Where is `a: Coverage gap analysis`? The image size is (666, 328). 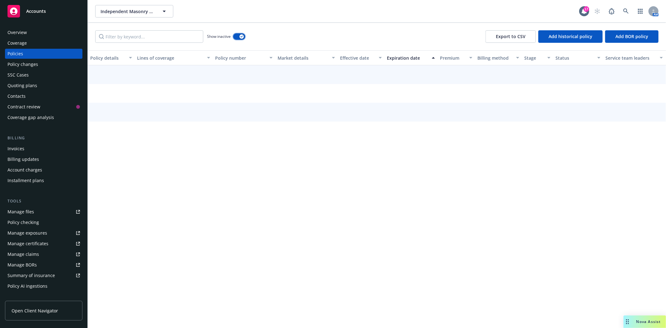 a: Coverage gap analysis is located at coordinates (44, 117).